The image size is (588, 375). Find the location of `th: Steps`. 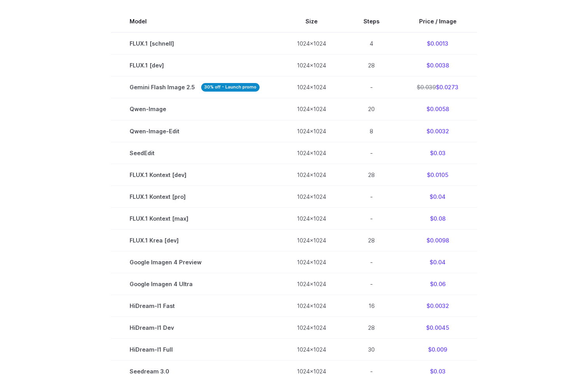

th: Steps is located at coordinates (371, 21).